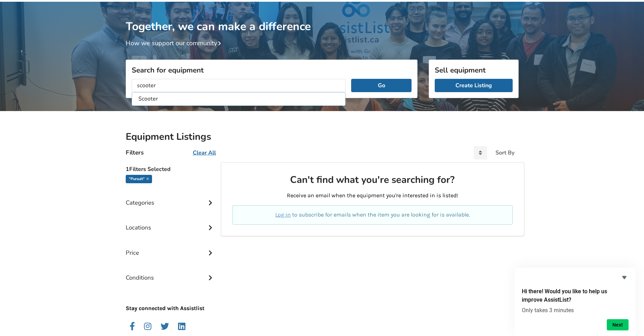  What do you see at coordinates (474, 70) in the screenshot?
I see `h3: Sell equipment` at bounding box center [474, 70].